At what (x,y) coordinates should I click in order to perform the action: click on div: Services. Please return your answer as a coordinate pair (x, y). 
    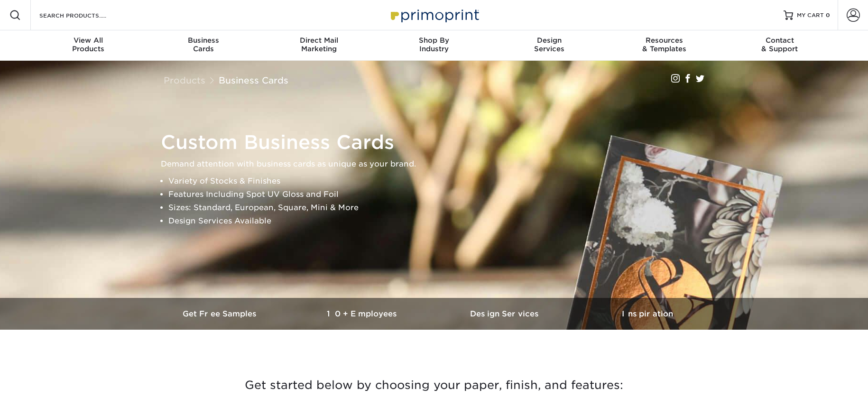
    Looking at the image, I should click on (549, 44).